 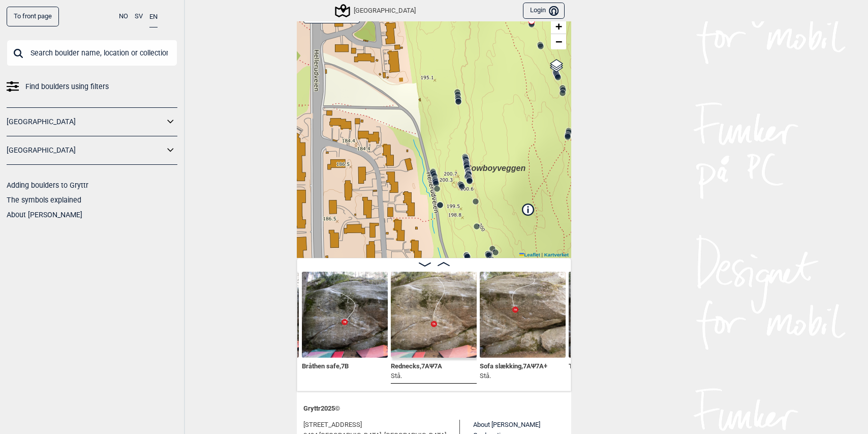 I want to click on a: Adding boulders to Gryttr, so click(x=47, y=185).